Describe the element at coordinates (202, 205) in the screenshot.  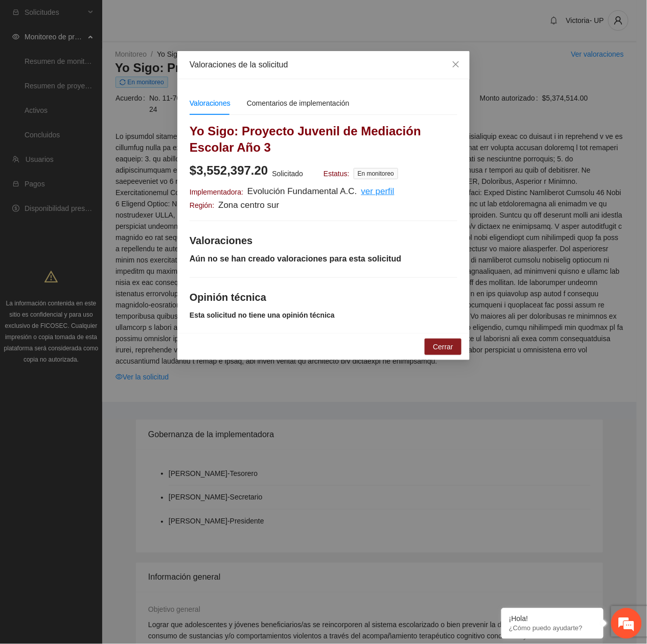
I see `span: Región:` at that location.